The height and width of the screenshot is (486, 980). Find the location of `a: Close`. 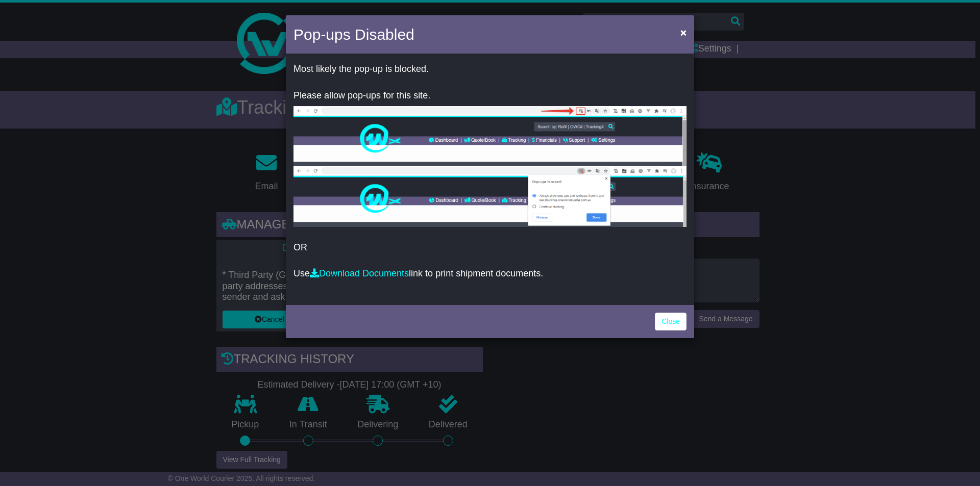

a: Close is located at coordinates (670, 322).